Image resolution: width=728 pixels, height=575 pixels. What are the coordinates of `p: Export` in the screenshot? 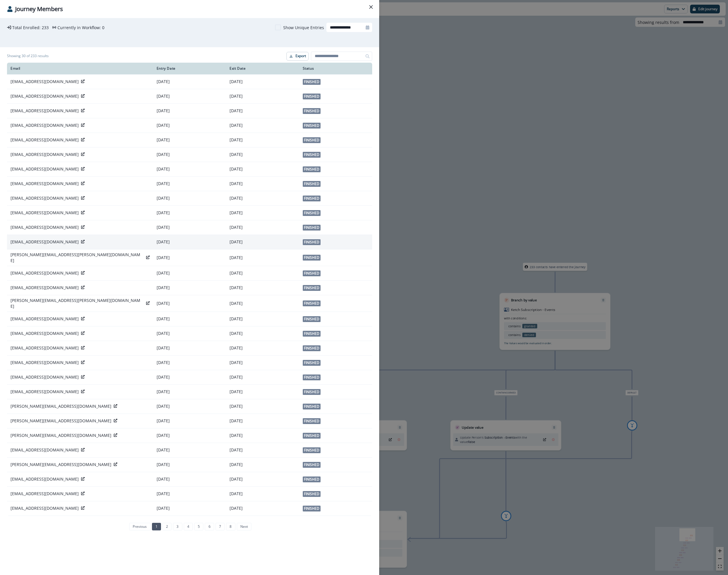 It's located at (301, 56).